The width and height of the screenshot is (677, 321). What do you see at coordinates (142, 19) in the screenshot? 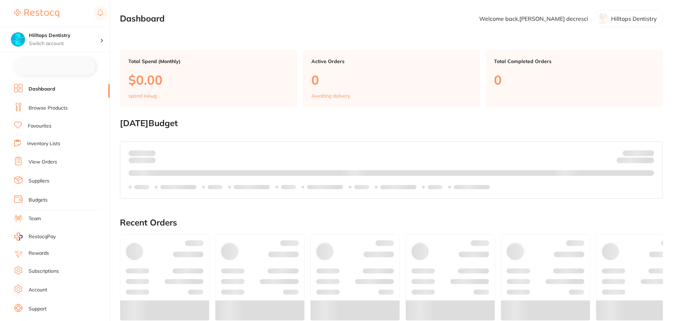
I see `h2: Dashboard` at bounding box center [142, 19].